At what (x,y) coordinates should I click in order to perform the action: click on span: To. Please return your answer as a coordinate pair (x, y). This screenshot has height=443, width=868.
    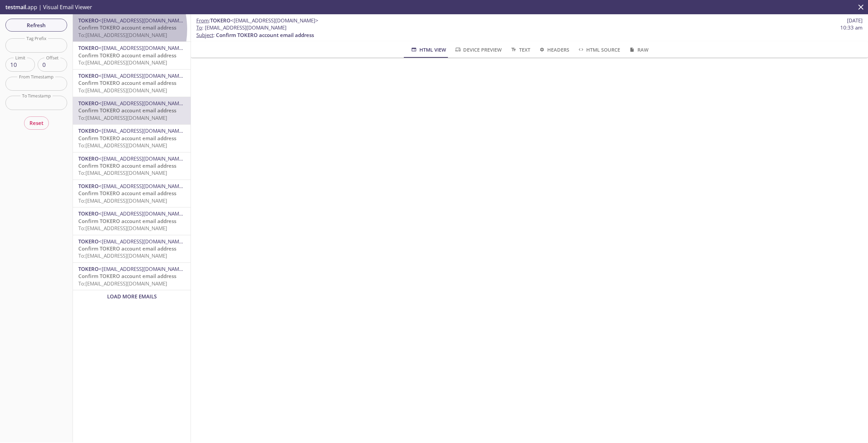
    Looking at the image, I should click on (199, 28).